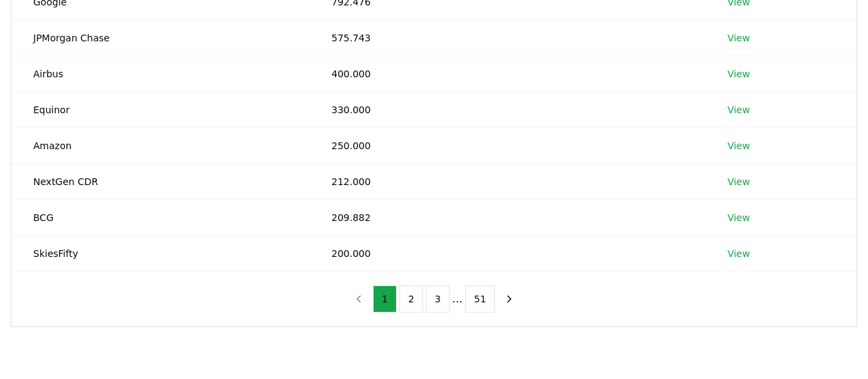  What do you see at coordinates (160, 181) in the screenshot?
I see `td: NextGen CDR` at bounding box center [160, 181].